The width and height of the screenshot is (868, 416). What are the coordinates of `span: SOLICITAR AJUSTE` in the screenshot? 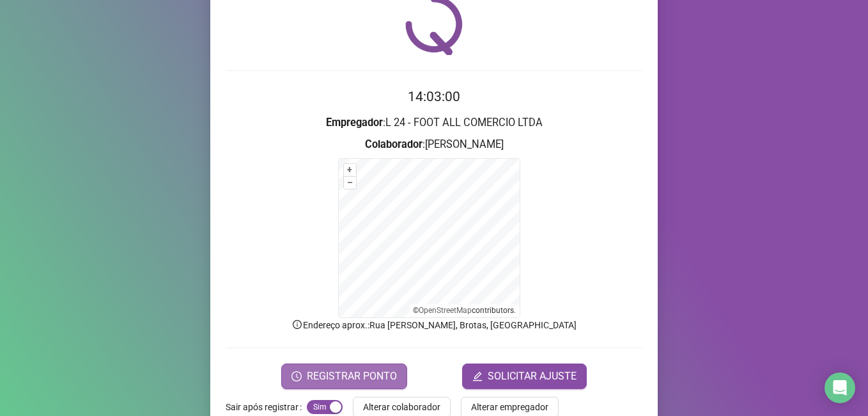 It's located at (532, 377).